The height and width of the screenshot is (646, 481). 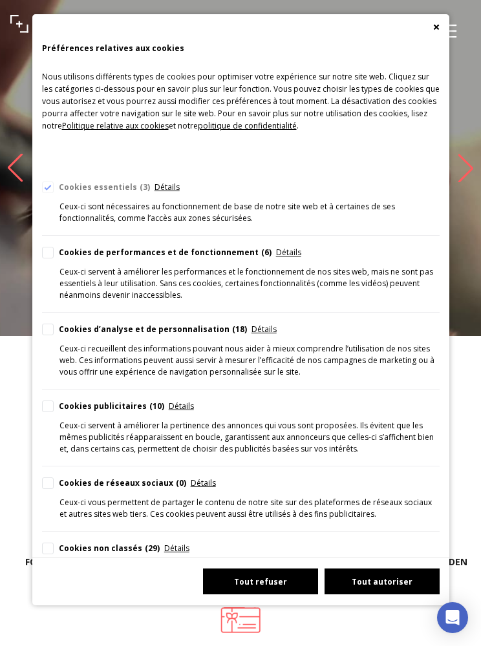 I want to click on div: Ceux-ci servent à améliorer la pertinence des annonces qui vous sont proposées. Ils évitent que l..., so click(x=249, y=437).